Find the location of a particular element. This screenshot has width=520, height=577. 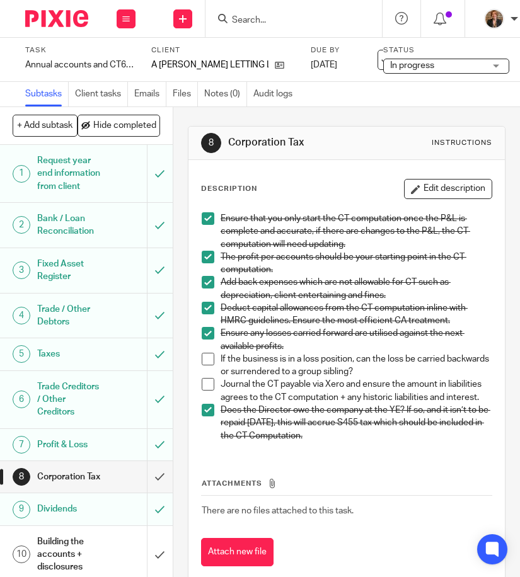

a: Files is located at coordinates (185, 94).